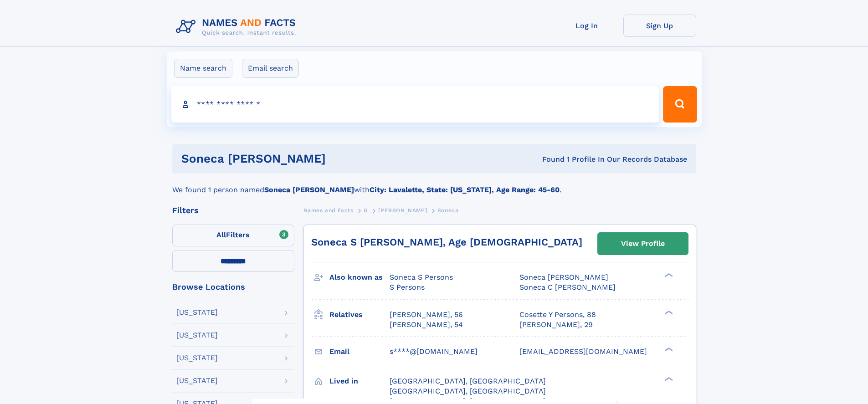 This screenshot has height=404, width=868. What do you see at coordinates (234, 210) in the screenshot?
I see `div: Filters` at bounding box center [234, 210].